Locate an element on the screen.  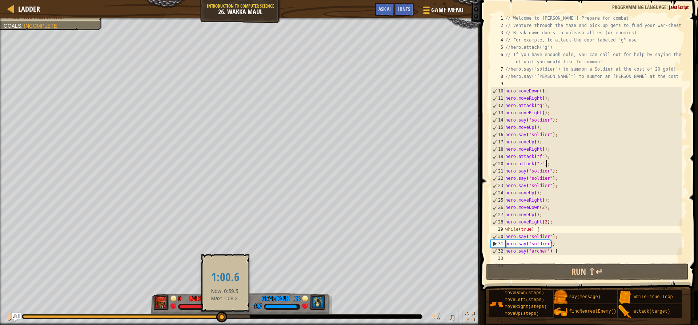
span: Ladder is located at coordinates (29, 9).